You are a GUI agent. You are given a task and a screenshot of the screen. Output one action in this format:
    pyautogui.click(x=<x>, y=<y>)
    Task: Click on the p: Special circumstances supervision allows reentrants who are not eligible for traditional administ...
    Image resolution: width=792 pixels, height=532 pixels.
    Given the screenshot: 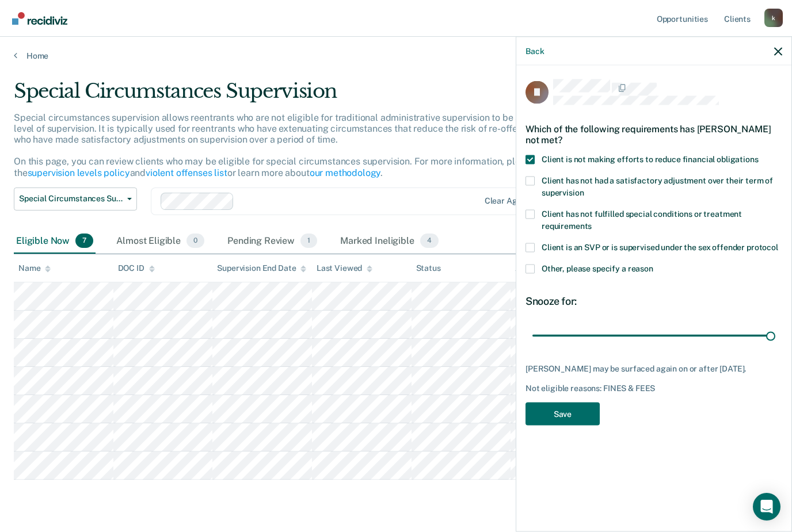 What is the action you would take?
    pyautogui.click(x=309, y=145)
    